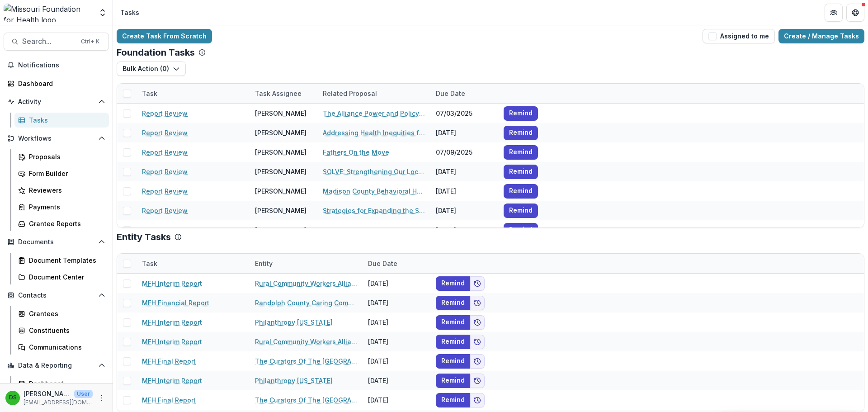 This screenshot has height=412, width=868. Describe the element at coordinates (56, 366) in the screenshot. I see `span: Data & Reporting` at that location.